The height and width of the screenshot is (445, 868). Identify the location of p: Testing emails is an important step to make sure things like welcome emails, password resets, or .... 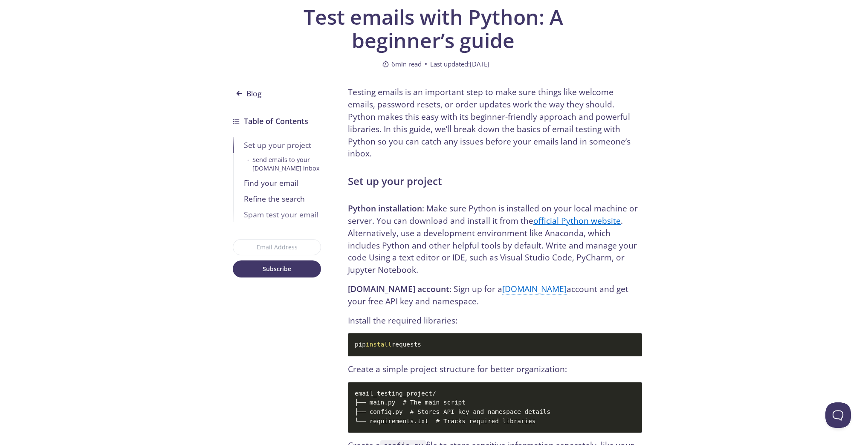
(495, 123).